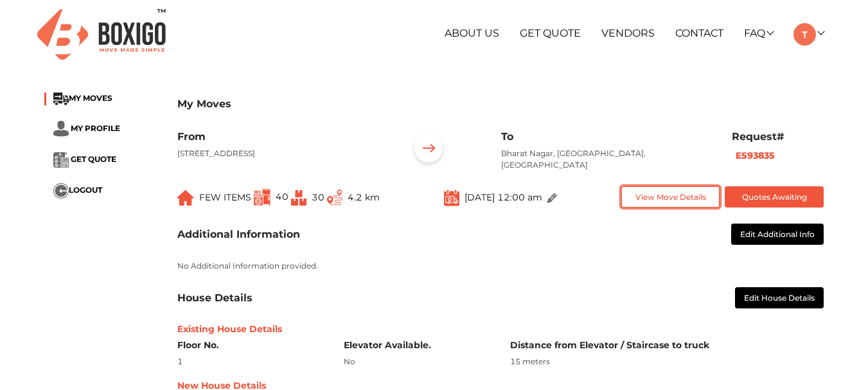 Image resolution: width=868 pixels, height=390 pixels. What do you see at coordinates (500, 104) in the screenshot?
I see `h3: My Moves` at bounding box center [500, 104].